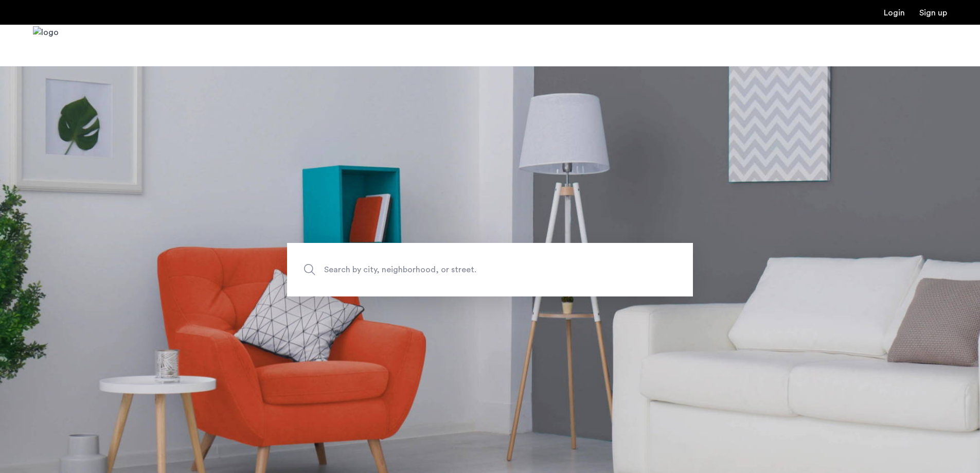 The height and width of the screenshot is (473, 980). I want to click on a: Cazamio Logo, so click(46, 45).